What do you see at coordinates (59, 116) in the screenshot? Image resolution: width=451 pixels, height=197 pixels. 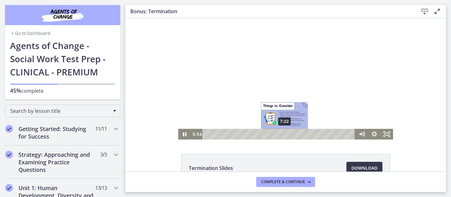 I see `button: Pause` at bounding box center [59, 116].